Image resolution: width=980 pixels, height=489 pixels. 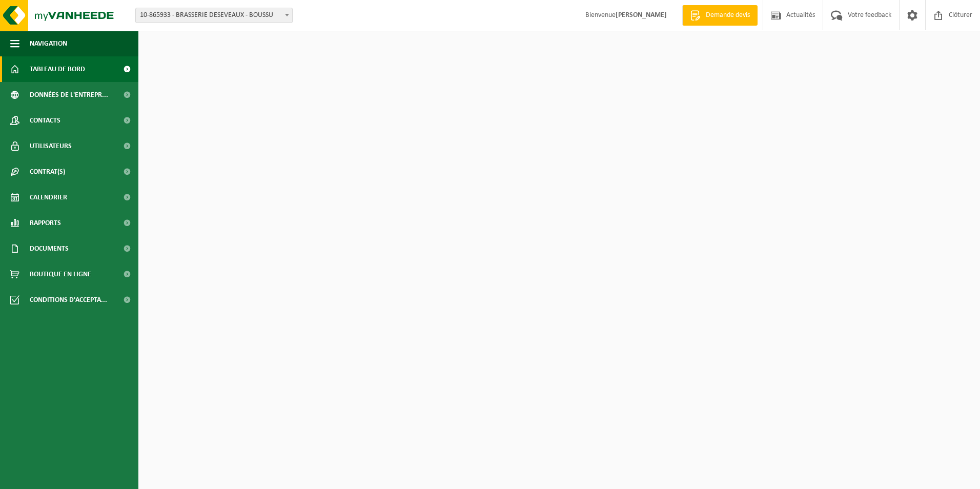 What do you see at coordinates (48, 44) in the screenshot?
I see `span: Navigation` at bounding box center [48, 44].